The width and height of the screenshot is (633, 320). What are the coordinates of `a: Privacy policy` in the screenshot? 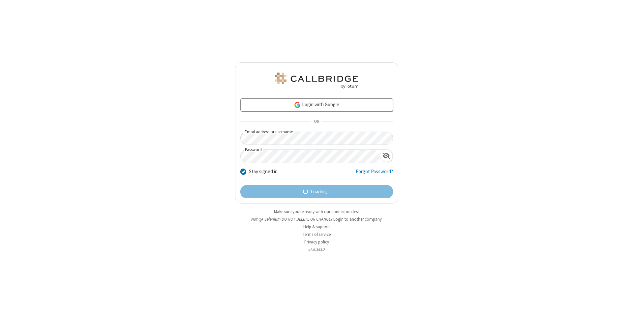 It's located at (316, 242).